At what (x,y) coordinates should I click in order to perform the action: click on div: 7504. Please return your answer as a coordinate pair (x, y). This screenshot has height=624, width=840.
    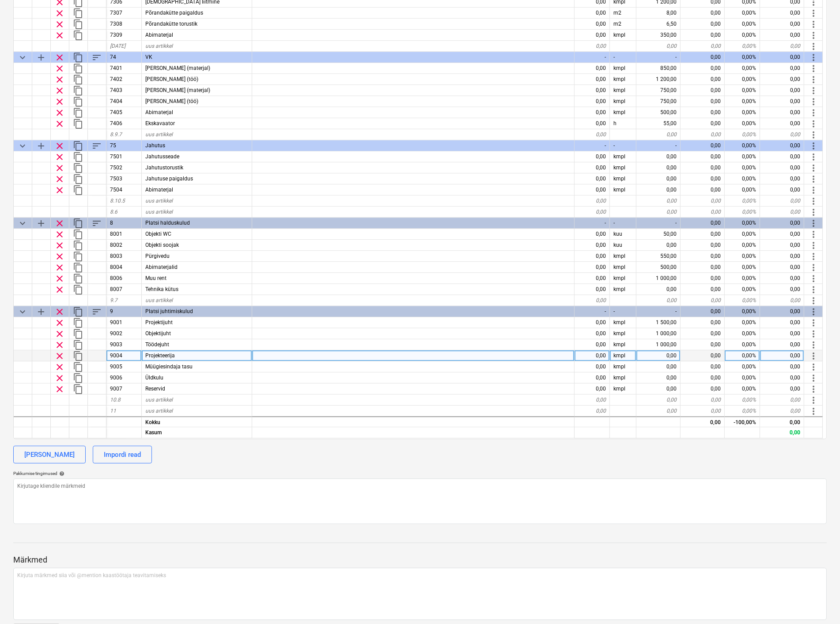
    Looking at the image, I should click on (124, 189).